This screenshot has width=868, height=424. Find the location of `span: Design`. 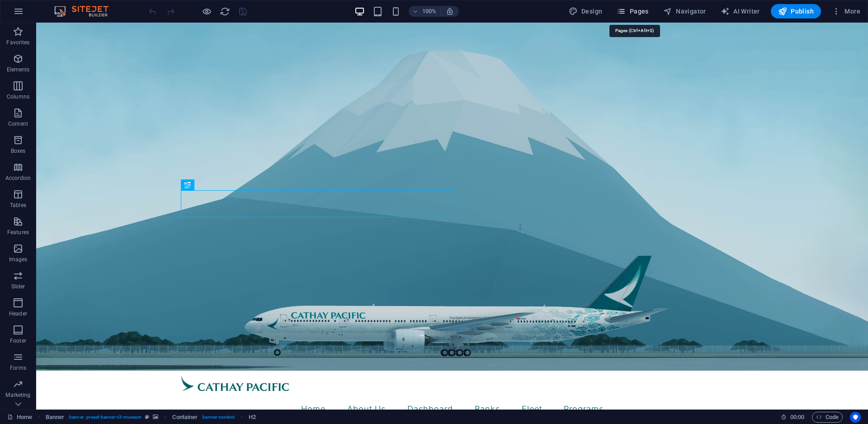

span: Design is located at coordinates (585, 11).